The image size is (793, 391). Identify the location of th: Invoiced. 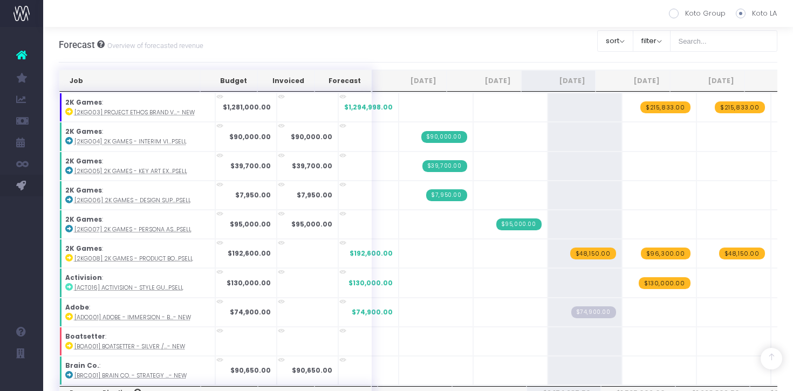
(286, 81).